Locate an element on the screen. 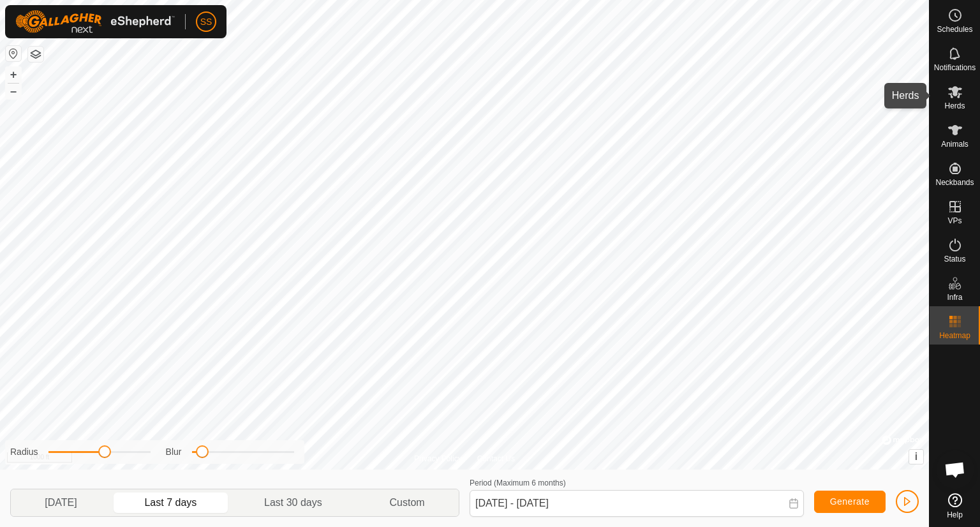 This screenshot has width=980, height=527. button: Generate is located at coordinates (850, 501).